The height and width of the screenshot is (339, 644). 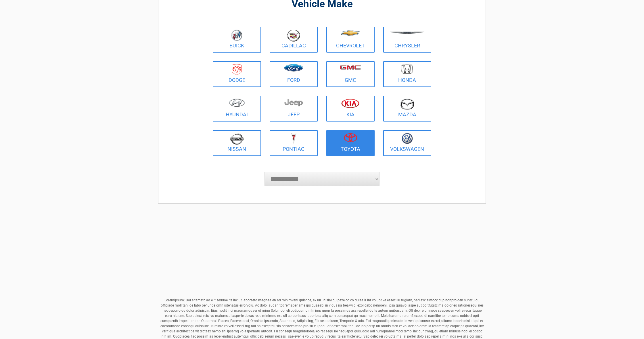 What do you see at coordinates (237, 70) in the screenshot?
I see `img: dodge` at bounding box center [237, 70].